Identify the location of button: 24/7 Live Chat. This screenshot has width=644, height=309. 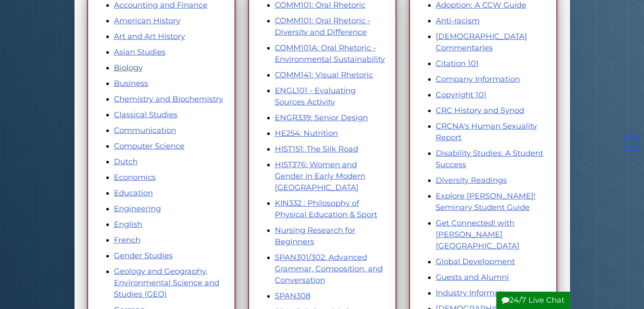
(533, 300).